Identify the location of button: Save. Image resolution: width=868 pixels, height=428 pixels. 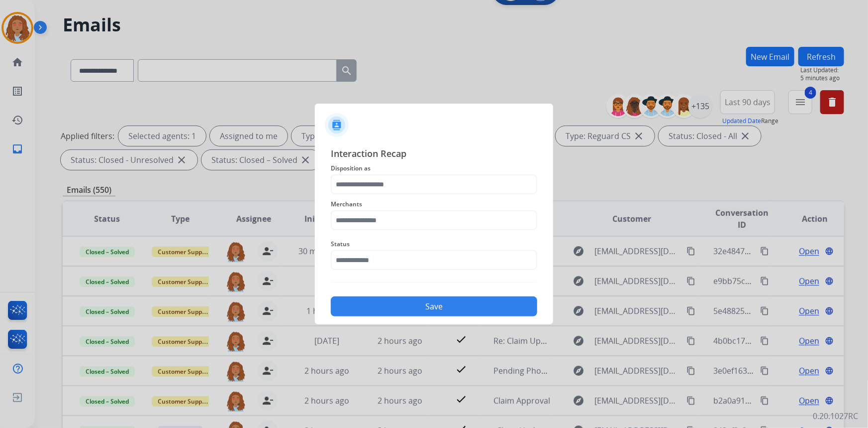
(434, 306).